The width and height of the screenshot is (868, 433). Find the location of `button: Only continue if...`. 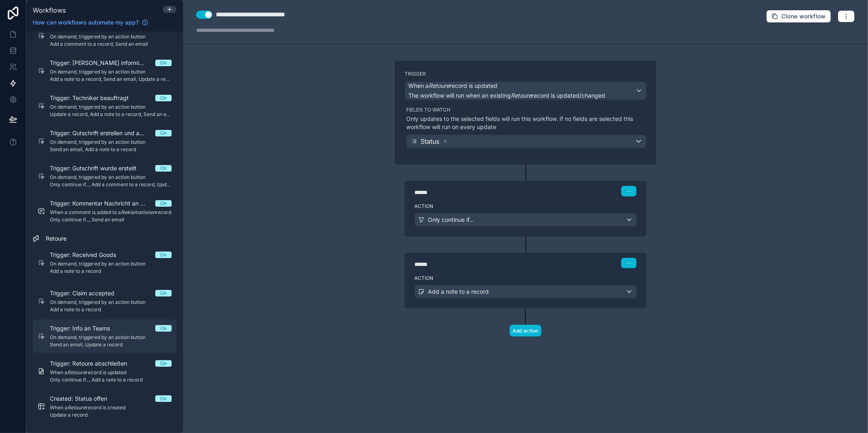

button: Only continue if... is located at coordinates (526, 220).